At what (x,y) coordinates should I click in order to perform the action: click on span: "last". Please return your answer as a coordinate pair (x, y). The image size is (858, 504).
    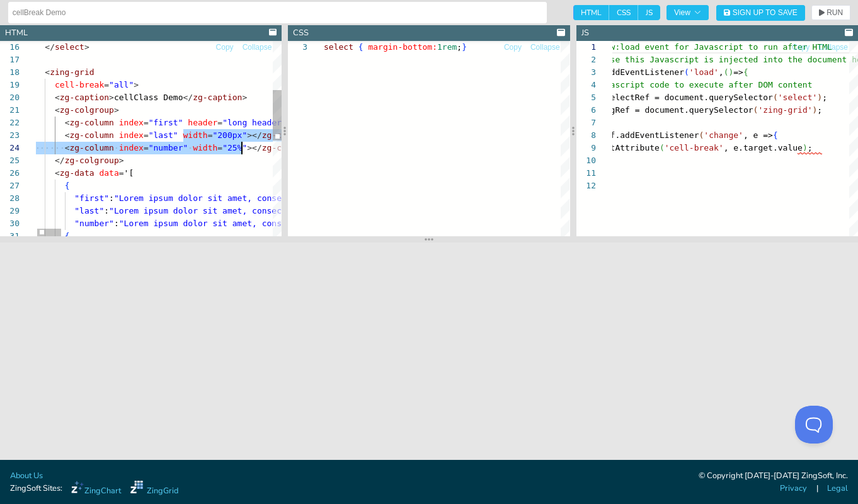
    Looking at the image, I should click on (89, 210).